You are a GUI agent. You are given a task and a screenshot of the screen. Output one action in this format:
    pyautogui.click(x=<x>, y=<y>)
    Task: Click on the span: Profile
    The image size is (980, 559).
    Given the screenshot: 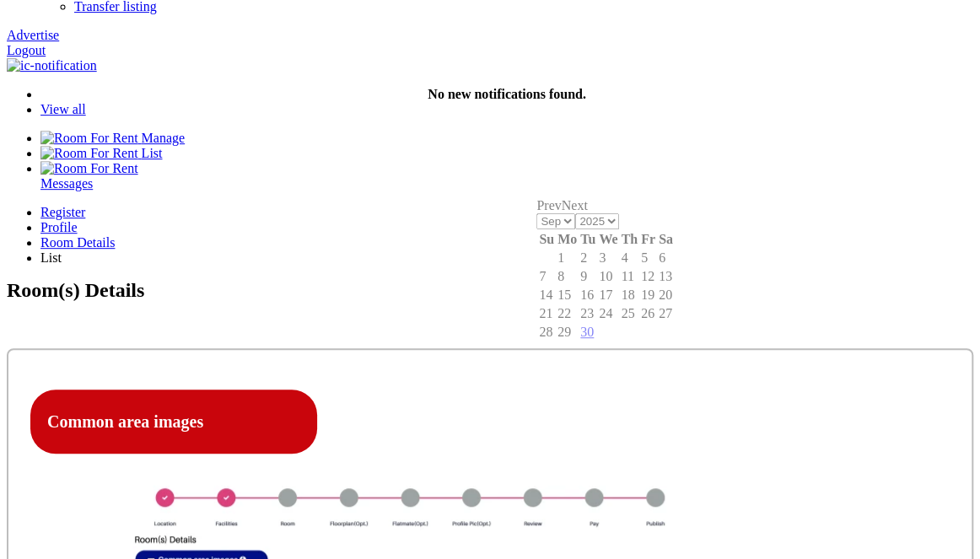 What is the action you would take?
    pyautogui.click(x=59, y=227)
    